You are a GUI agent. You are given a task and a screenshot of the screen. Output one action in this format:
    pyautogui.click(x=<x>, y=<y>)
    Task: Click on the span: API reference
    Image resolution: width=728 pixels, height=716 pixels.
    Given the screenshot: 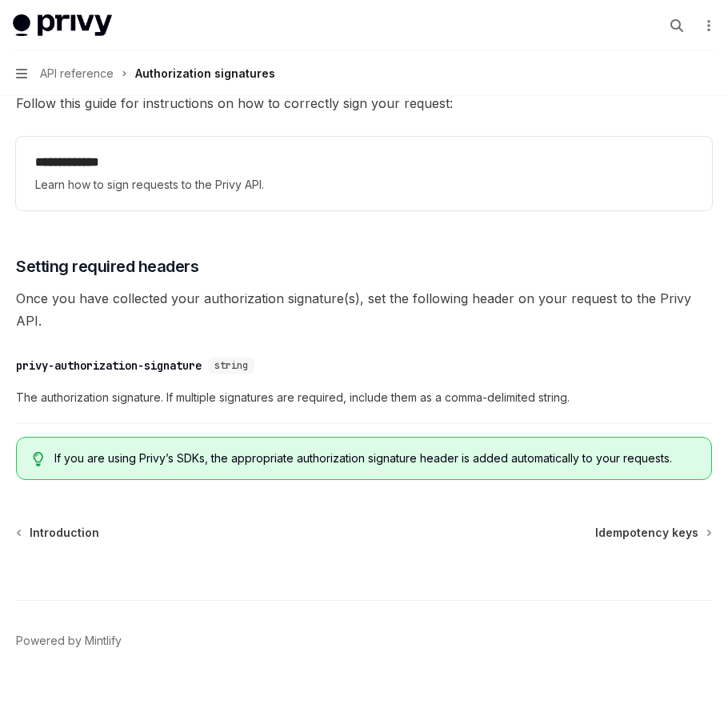 What is the action you would take?
    pyautogui.click(x=77, y=74)
    